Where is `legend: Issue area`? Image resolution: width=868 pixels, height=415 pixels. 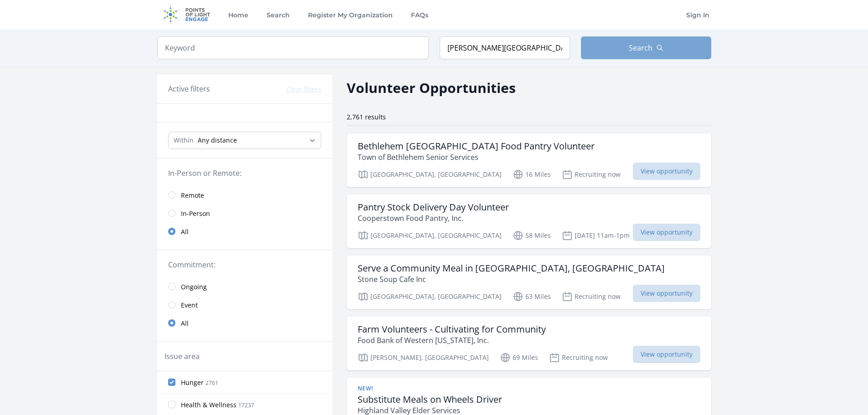
legend: Issue area is located at coordinates (182, 356).